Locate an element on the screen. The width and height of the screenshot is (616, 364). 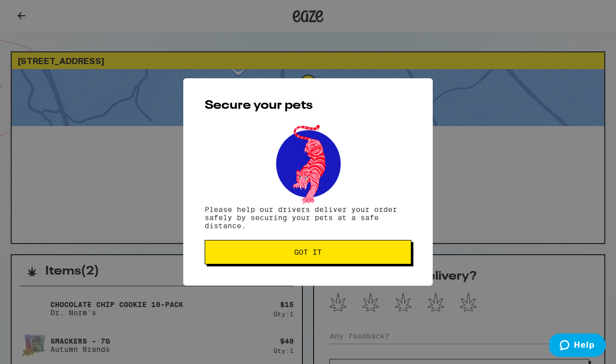
span: Got it is located at coordinates (308, 253).